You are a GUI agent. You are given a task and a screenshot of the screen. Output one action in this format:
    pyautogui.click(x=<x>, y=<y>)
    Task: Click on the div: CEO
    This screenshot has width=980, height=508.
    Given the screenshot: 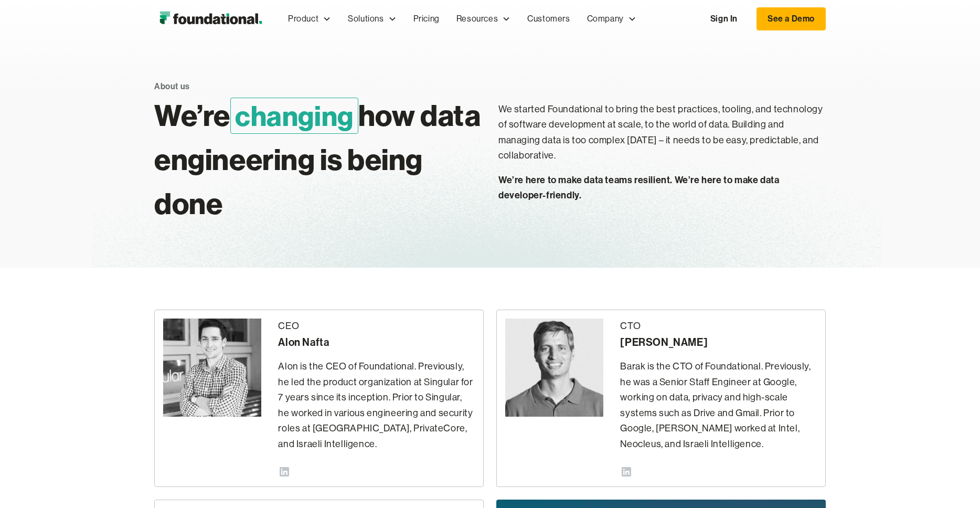 What is the action you would take?
    pyautogui.click(x=376, y=327)
    